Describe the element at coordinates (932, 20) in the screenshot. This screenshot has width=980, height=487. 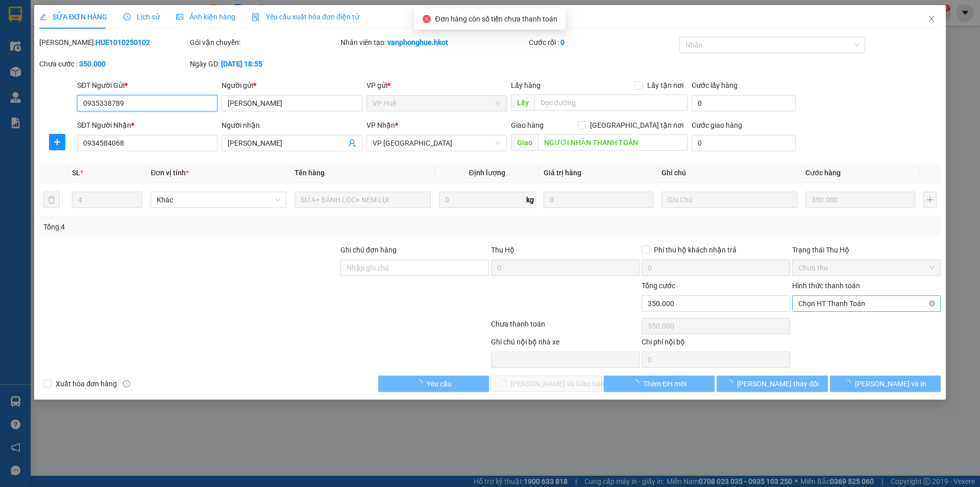
I see `button: Close` at that location.